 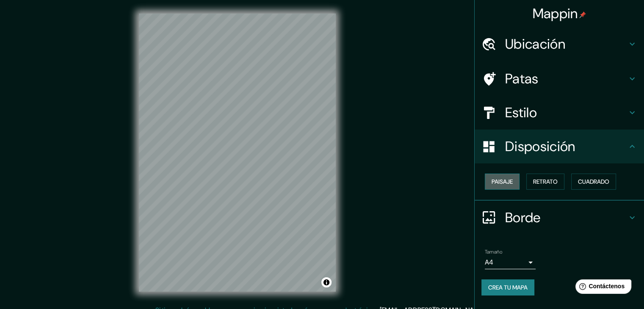 I want to click on button: Crea tu mapa, so click(x=508, y=288).